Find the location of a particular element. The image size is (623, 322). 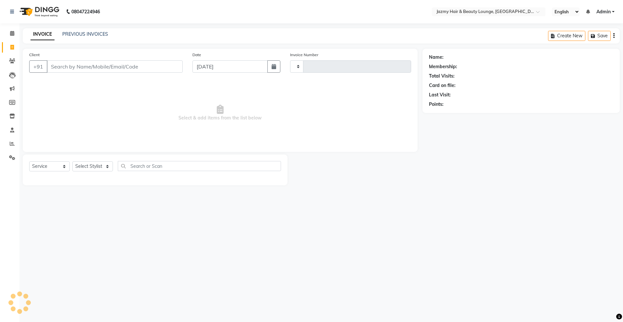

a: INVOICE is located at coordinates (43, 34).